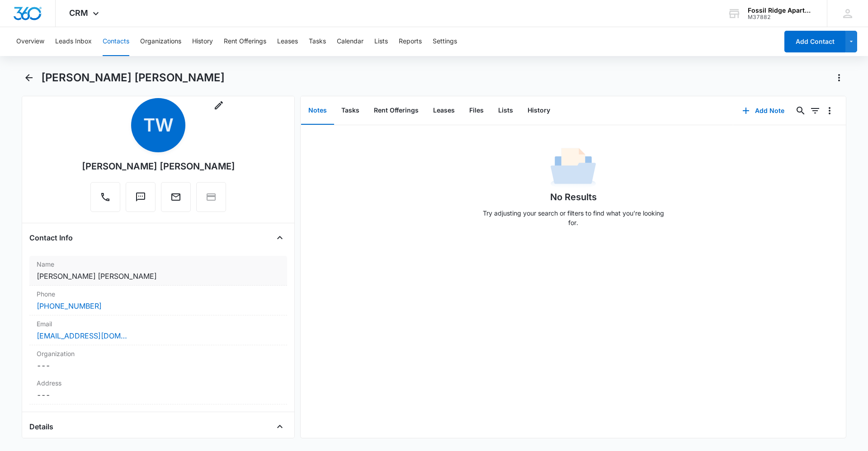 The width and height of the screenshot is (868, 451). What do you see at coordinates (140, 200) in the screenshot?
I see `a: Text` at bounding box center [140, 200].